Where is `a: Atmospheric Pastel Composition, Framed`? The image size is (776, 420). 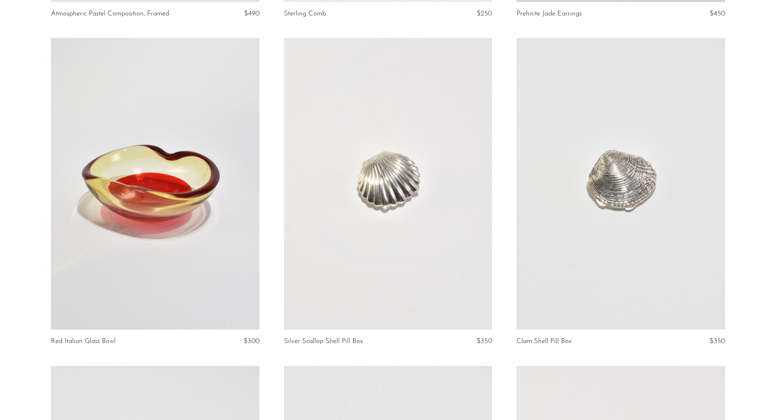
a: Atmospheric Pastel Composition, Framed is located at coordinates (110, 14).